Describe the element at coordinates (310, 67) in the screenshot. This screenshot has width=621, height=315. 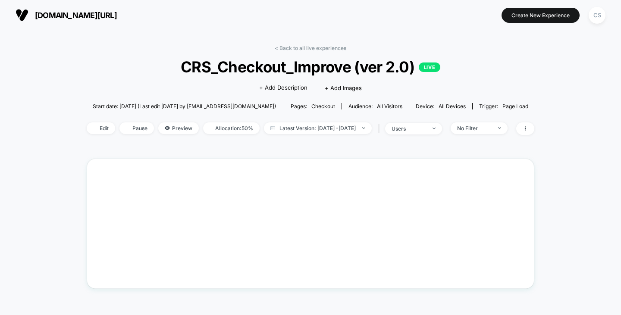
I see `span: CRS_Checkout_Improve (ver 2.0)` at that location.